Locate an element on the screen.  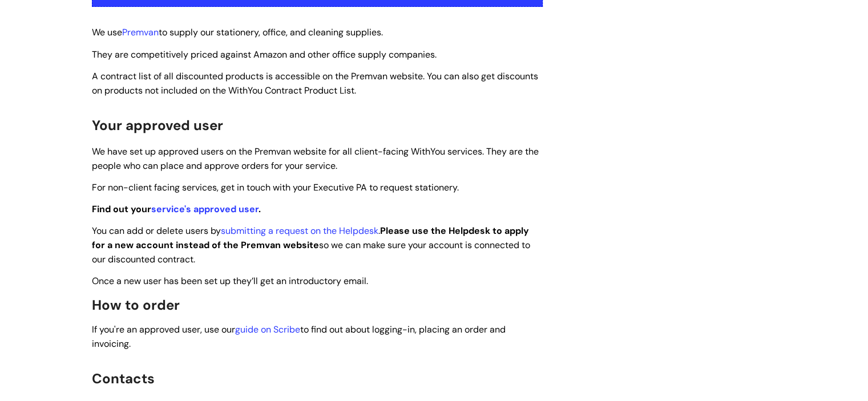
span: For non-client facing services, get in touch with your Executive PA to request stationery. is located at coordinates (275, 187).